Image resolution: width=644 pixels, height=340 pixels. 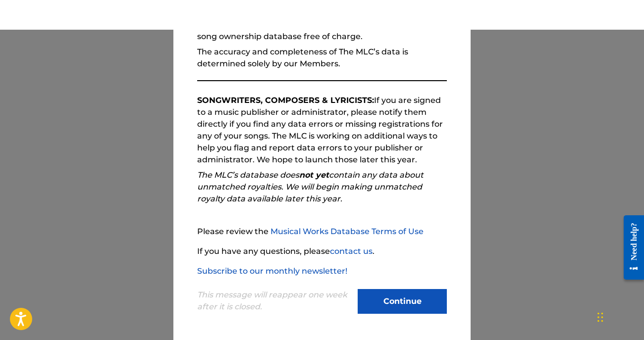 I want to click on p: This message will reappear one week after it is closed., so click(x=275, y=301).